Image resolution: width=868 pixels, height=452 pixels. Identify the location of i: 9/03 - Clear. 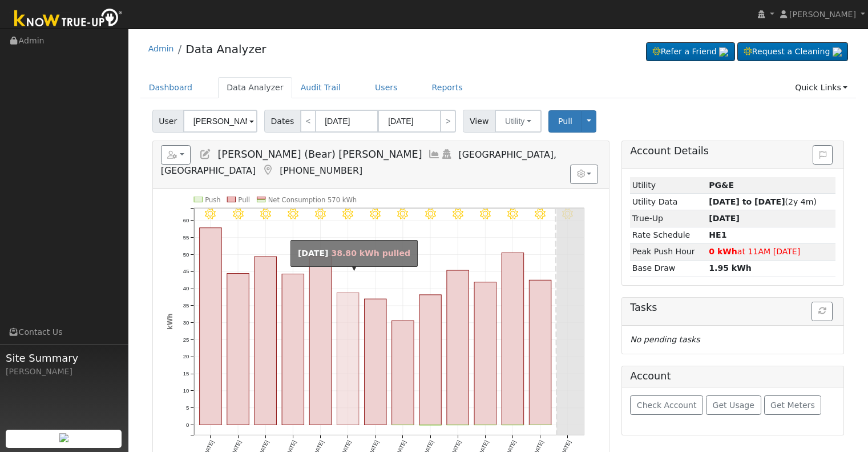
(540, 214).